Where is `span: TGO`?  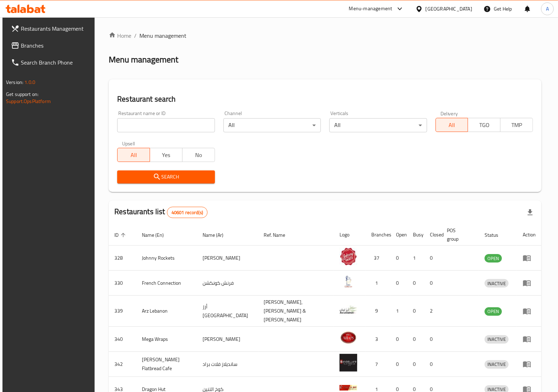 span: TGO is located at coordinates (484, 125).